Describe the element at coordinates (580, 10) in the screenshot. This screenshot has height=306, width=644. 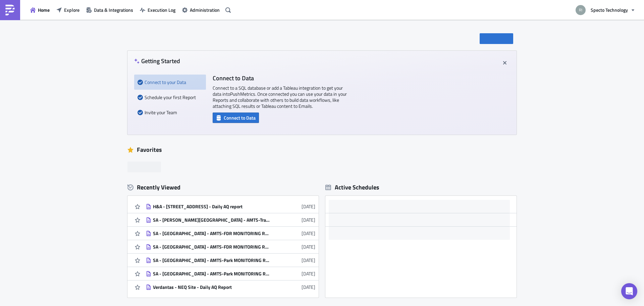
I see `img: Avatar` at that location.